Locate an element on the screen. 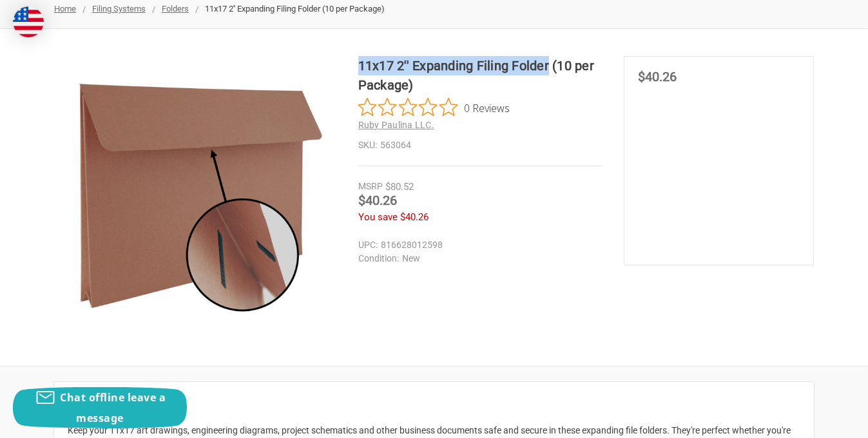 The height and width of the screenshot is (438, 868). h2: Description is located at coordinates (433, 405).